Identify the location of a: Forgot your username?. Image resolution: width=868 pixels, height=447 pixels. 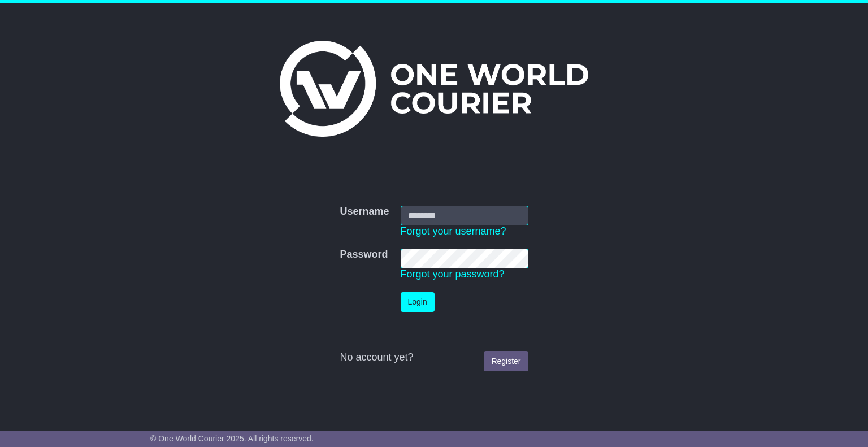
(453, 231).